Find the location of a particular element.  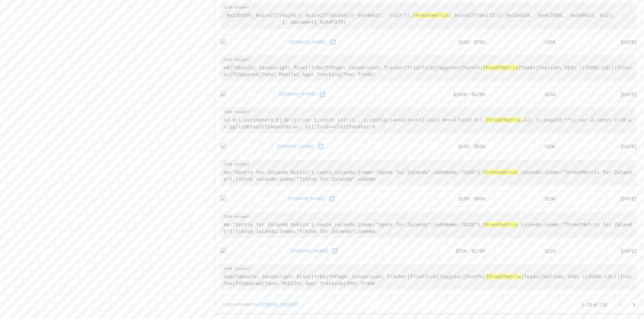

a: Open alarmgrid.com in new window is located at coordinates (333, 42).